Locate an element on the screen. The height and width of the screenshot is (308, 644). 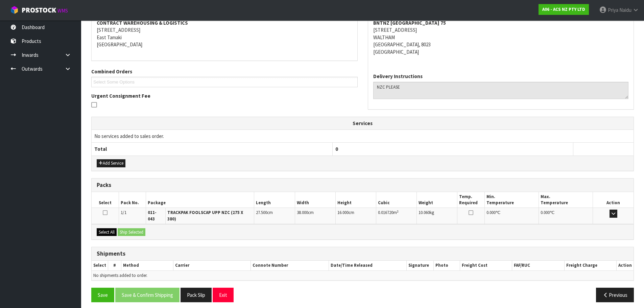
th: Services is located at coordinates (363, 123).